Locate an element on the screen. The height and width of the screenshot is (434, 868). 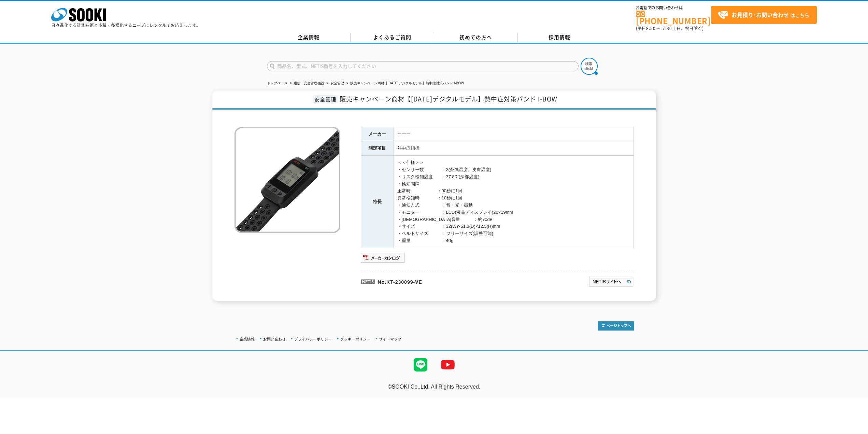
a: テストMail is located at coordinates (855, 393).